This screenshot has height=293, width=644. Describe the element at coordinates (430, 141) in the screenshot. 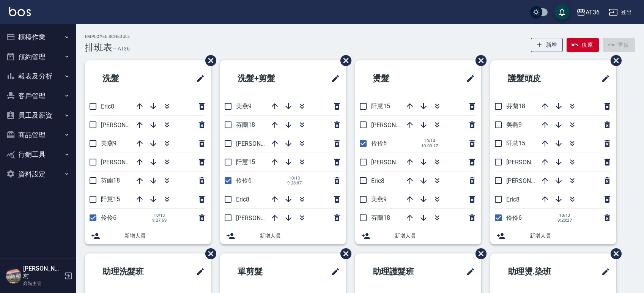

I see `span: 10/14` at that location.